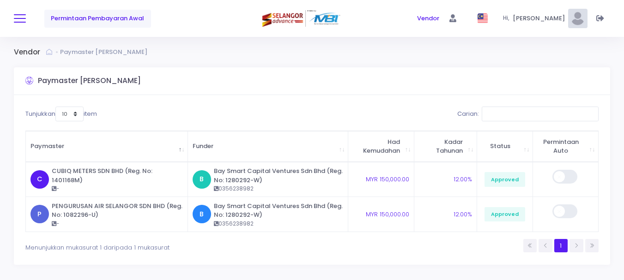  Describe the element at coordinates (577, 18) in the screenshot. I see `img: Pic` at that location.